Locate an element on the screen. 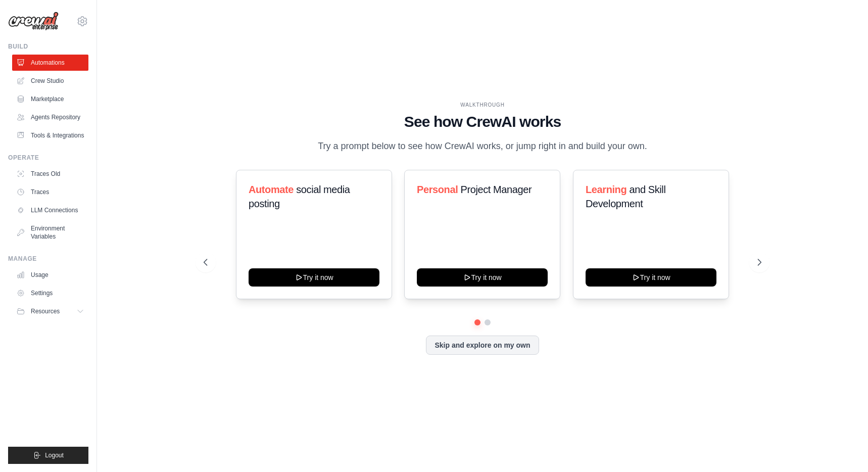 This screenshot has height=472, width=868. p: Try a prompt below to see how CrewAI works, or jump right in and build your own. is located at coordinates (482, 146).